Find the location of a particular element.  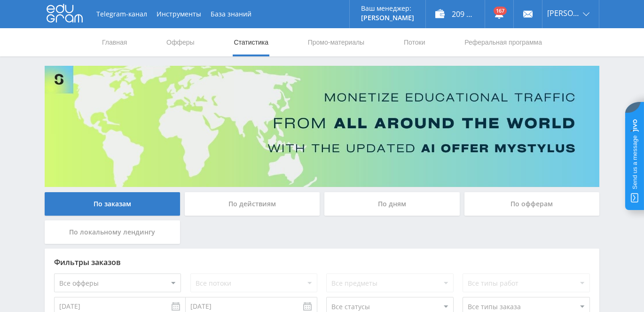

img: Banner is located at coordinates (322, 126).